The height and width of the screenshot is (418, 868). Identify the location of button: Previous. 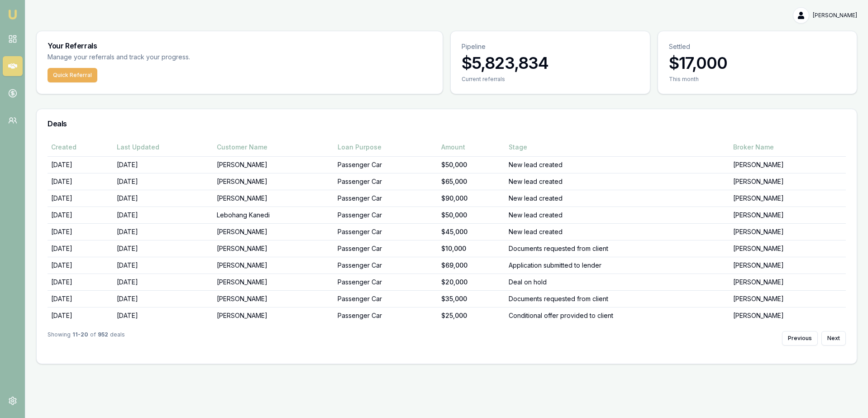
(800, 338).